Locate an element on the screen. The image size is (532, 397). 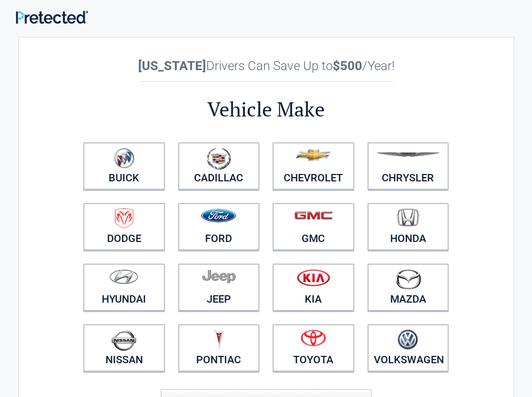
a: Cadillac is located at coordinates (218, 166).